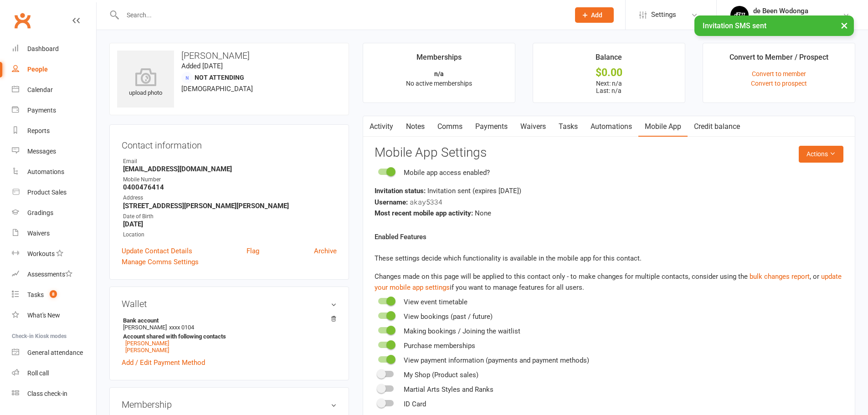 This screenshot has height=415, width=868. Describe the element at coordinates (401, 237) in the screenshot. I see `label: Enabled Features` at that location.